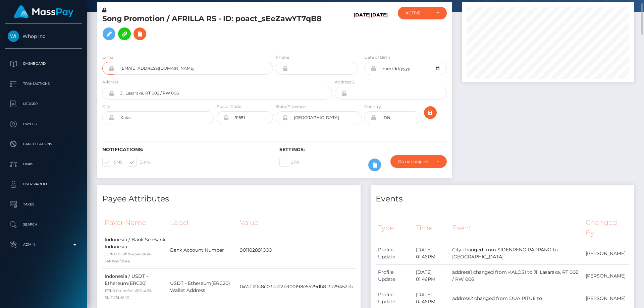 This screenshot has width=644, height=308. Describe the element at coordinates (43, 84) in the screenshot. I see `p: Transactions` at that location.